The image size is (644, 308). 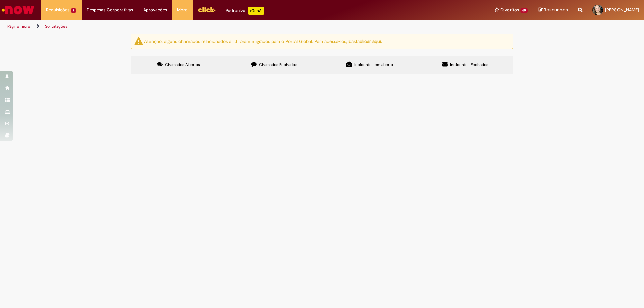 What do you see at coordinates (18, 10) in the screenshot?
I see `img: ServiceNow` at bounding box center [18, 10].